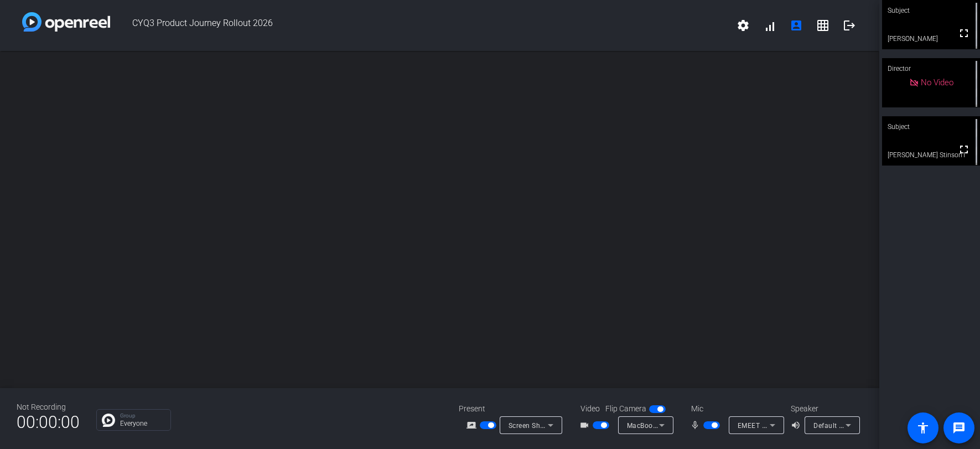 The width and height of the screenshot is (980, 449). What do you see at coordinates (48, 407) in the screenshot?
I see `div: Not Recording` at bounding box center [48, 407].